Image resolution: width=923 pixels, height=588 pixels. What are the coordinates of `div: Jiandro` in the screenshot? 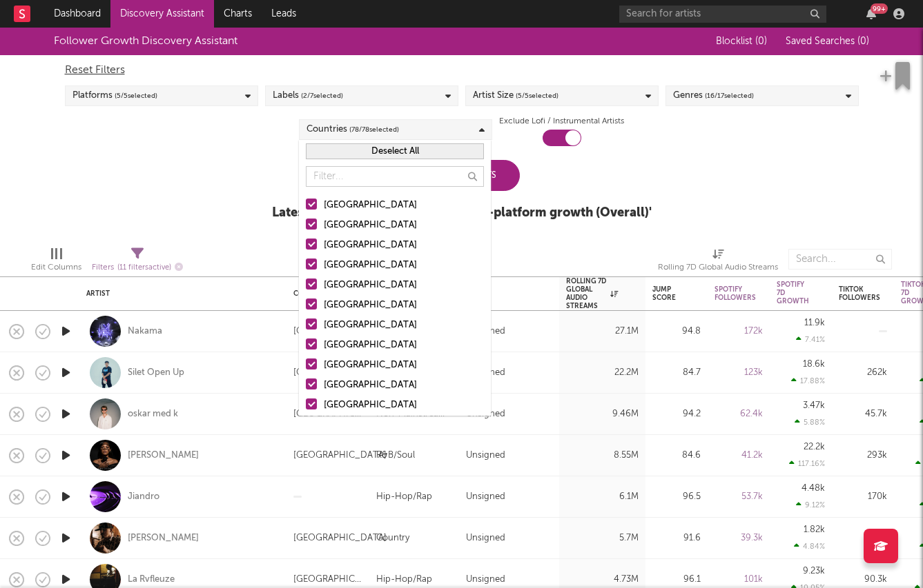 It's located at (144, 497).